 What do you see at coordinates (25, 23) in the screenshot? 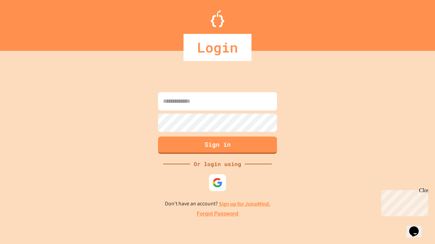
I see `div: Chat with us now!Close` at bounding box center [25, 23].